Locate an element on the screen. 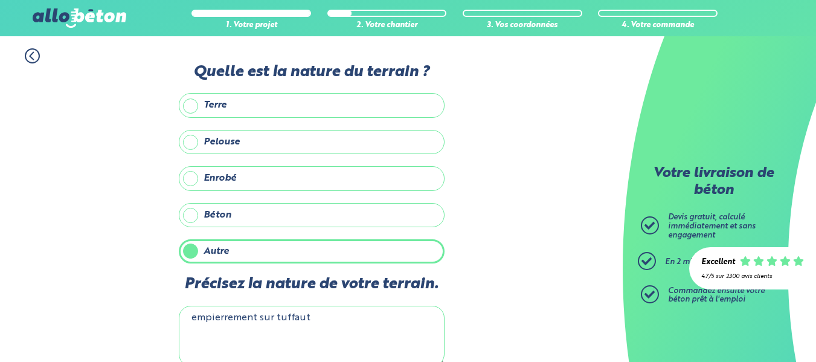 The width and height of the screenshot is (816, 362). div: 4.7/5 sur 2300 avis clients is located at coordinates (752, 276).